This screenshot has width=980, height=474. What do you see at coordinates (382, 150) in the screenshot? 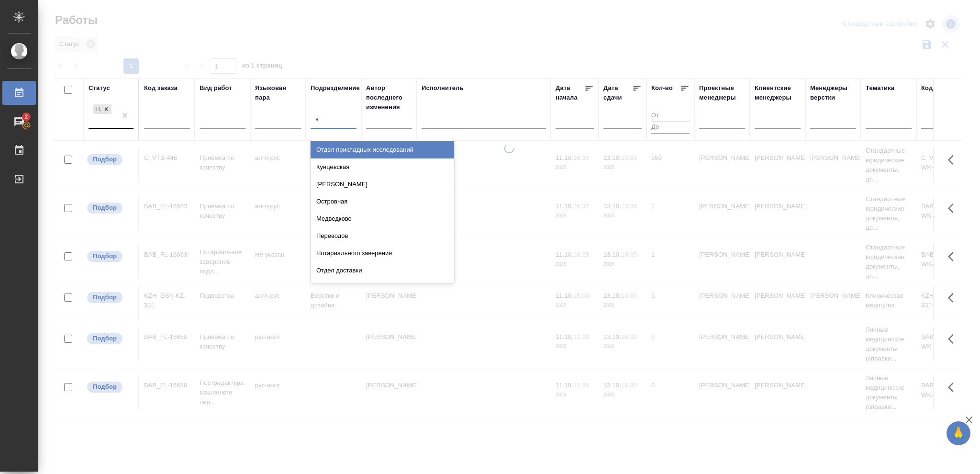
I see `div: Отдел прикладных исследований` at bounding box center [382, 150].